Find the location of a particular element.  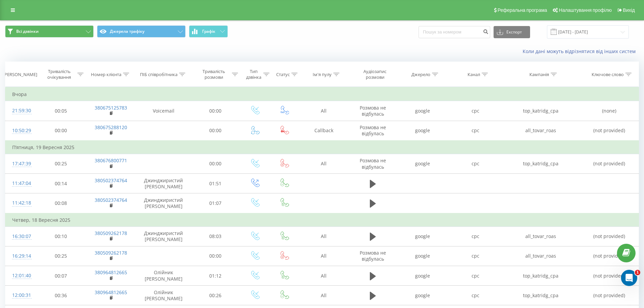

td: П’ятниця, 19 Вересня 2025 is located at coordinates (322, 147).